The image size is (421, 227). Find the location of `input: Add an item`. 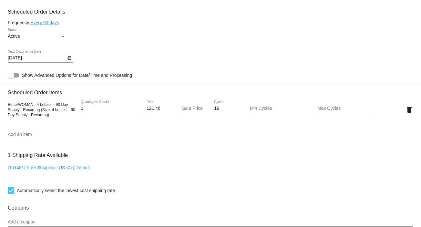

input: Add an item is located at coordinates (211, 135).